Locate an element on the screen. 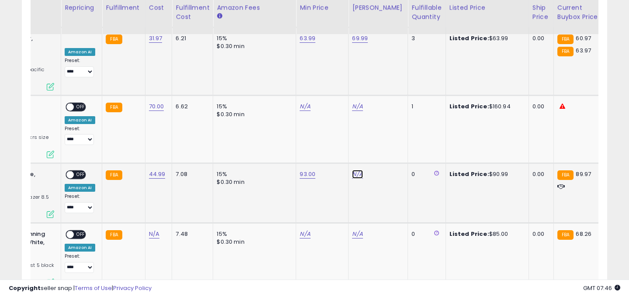 The image size is (629, 297). div: Ship Price is located at coordinates (541, 12).